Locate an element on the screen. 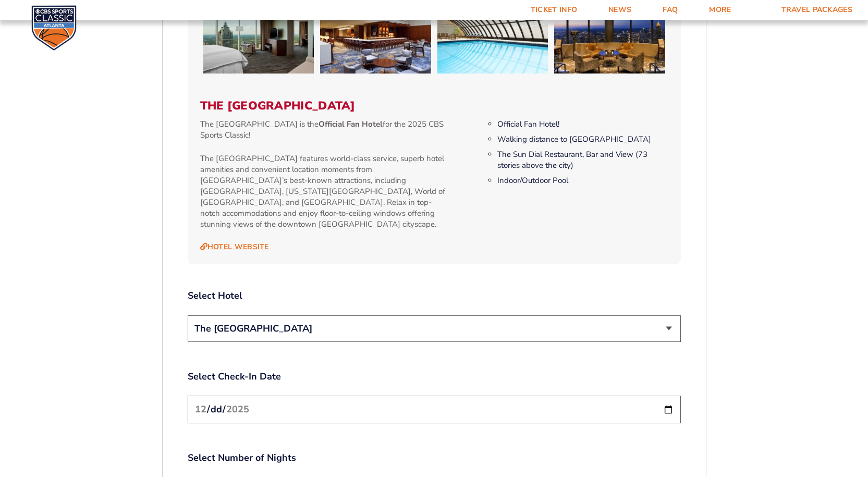 The image size is (868, 477). label: Select Number of Nights is located at coordinates (434, 458).